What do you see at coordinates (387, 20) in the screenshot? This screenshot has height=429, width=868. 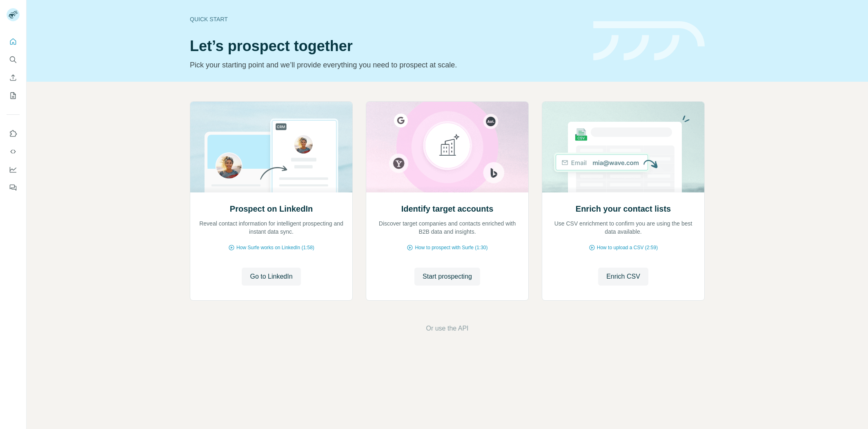 I see `div: Quick start` at bounding box center [387, 20].